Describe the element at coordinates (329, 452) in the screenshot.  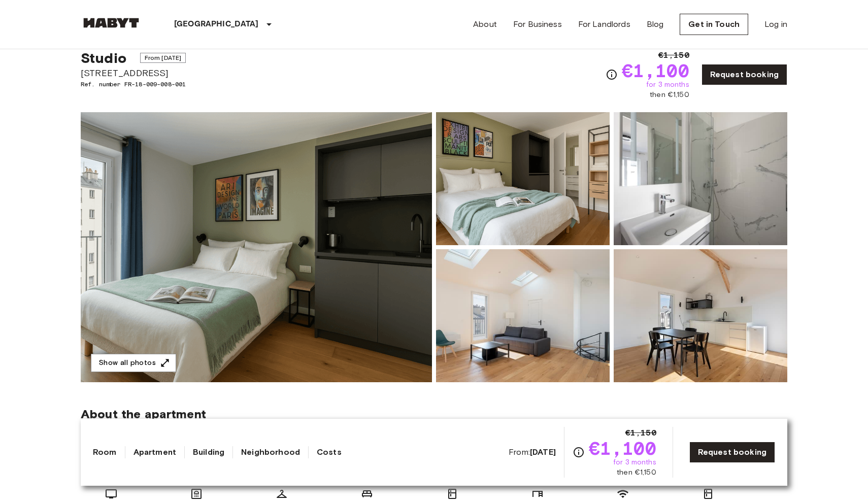
I see `a: Costs` at that location.